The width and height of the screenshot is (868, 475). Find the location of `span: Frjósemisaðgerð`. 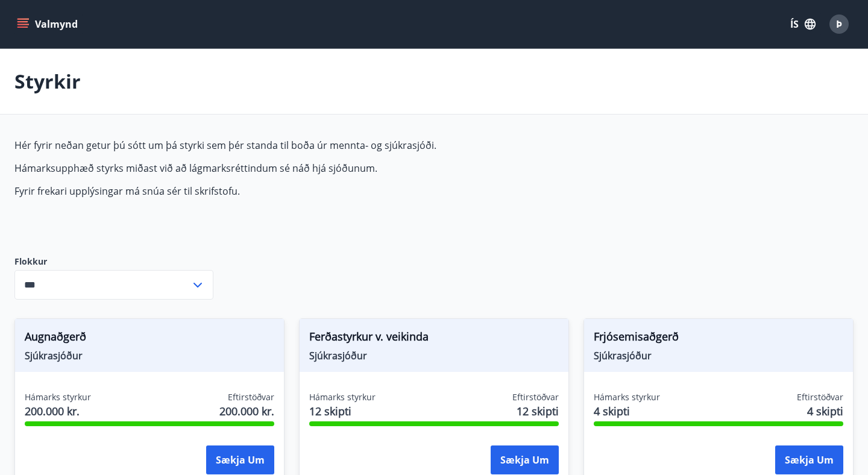

span: Frjósemisaðgerð is located at coordinates (719, 339).